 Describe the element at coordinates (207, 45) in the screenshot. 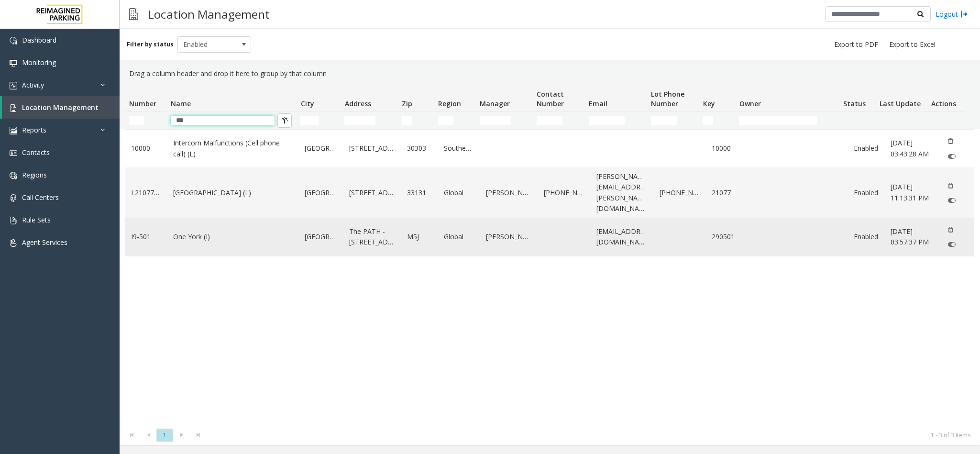

I see `span: Enabled` at that location.